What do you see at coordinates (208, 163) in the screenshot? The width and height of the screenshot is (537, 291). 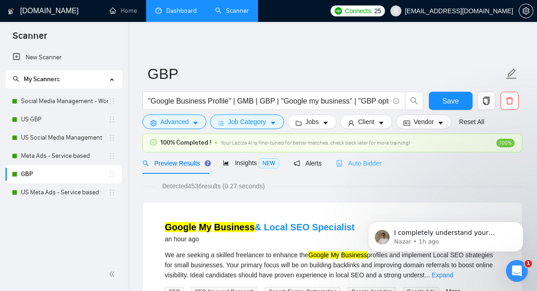 I see `div: Tooltip anchor` at bounding box center [208, 163].